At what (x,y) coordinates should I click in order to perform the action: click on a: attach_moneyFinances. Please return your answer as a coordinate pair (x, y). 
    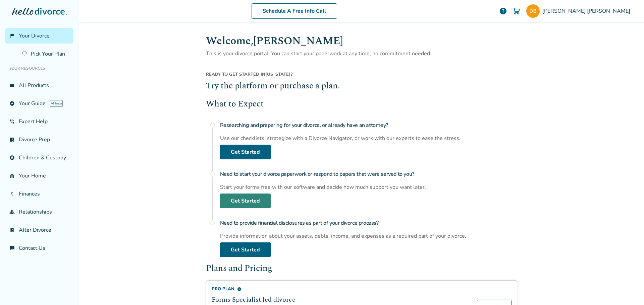
    Looking at the image, I should click on (39, 194).